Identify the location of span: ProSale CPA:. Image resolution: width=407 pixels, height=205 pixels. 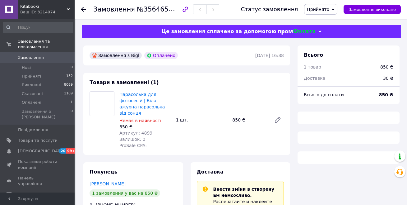
(133, 145).